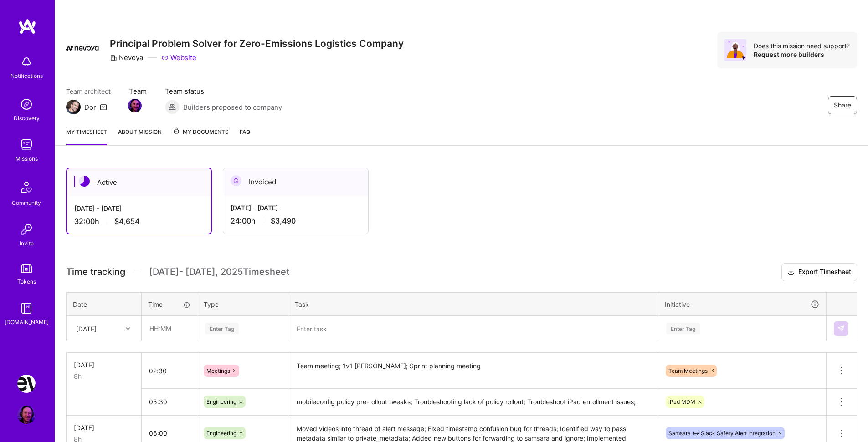 The height and width of the screenshot is (442, 868). I want to click on a: Website, so click(179, 57).